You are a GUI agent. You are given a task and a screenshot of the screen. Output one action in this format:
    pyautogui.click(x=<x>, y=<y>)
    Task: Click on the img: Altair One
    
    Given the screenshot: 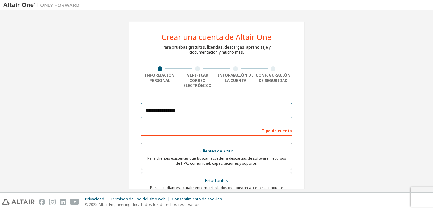 What is the action you would take?
    pyautogui.click(x=43, y=5)
    